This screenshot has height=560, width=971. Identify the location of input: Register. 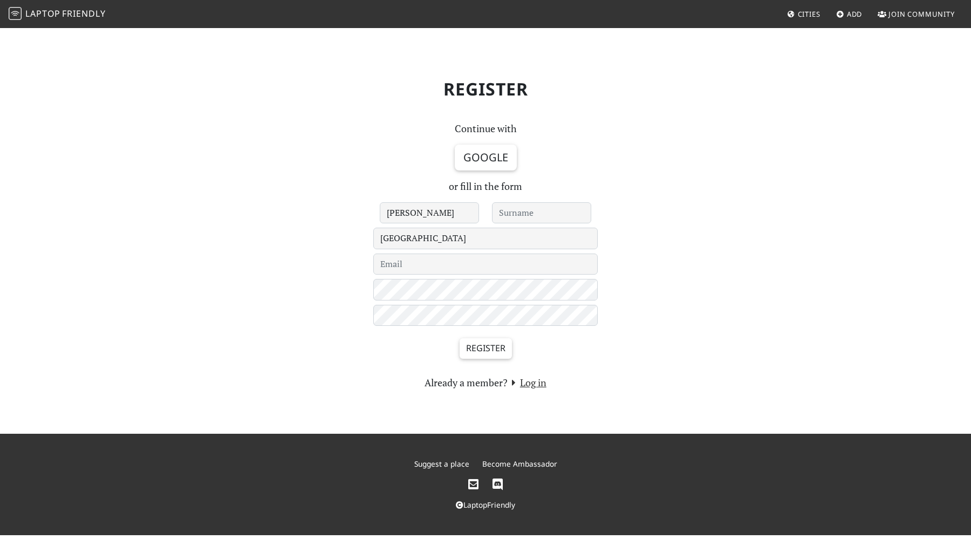
(486, 348).